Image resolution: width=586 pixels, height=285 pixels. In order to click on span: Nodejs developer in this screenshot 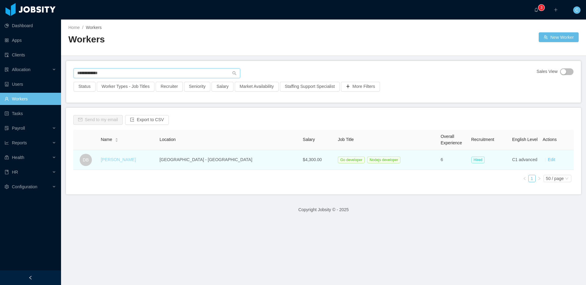, I will do `click(383, 160)`.